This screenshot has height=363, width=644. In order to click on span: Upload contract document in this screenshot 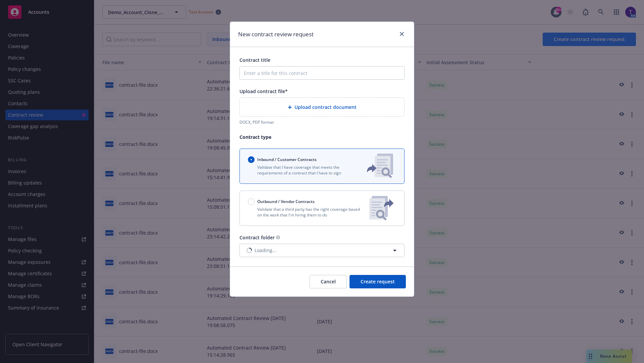, I will do `click(325, 107)`.